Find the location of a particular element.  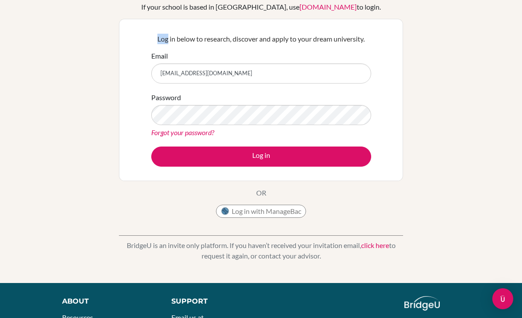

p: Log in below to research, discover and apply to your dream university. is located at coordinates (261, 39).